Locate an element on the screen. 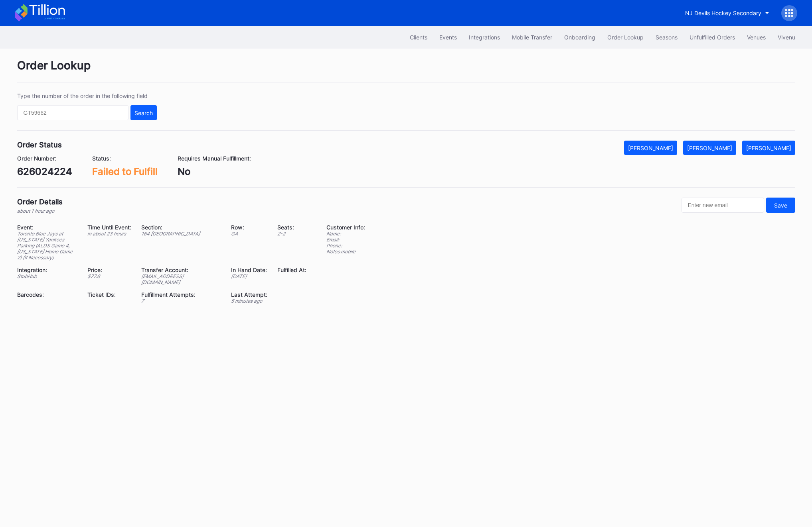 This screenshot has height=527, width=812. div: 626024224 is located at coordinates (45, 171).